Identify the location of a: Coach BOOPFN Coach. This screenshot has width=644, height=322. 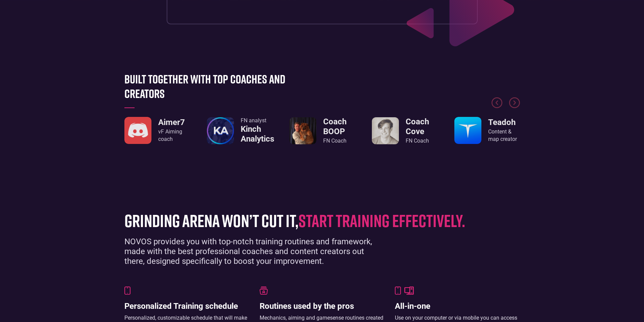
(322, 131).